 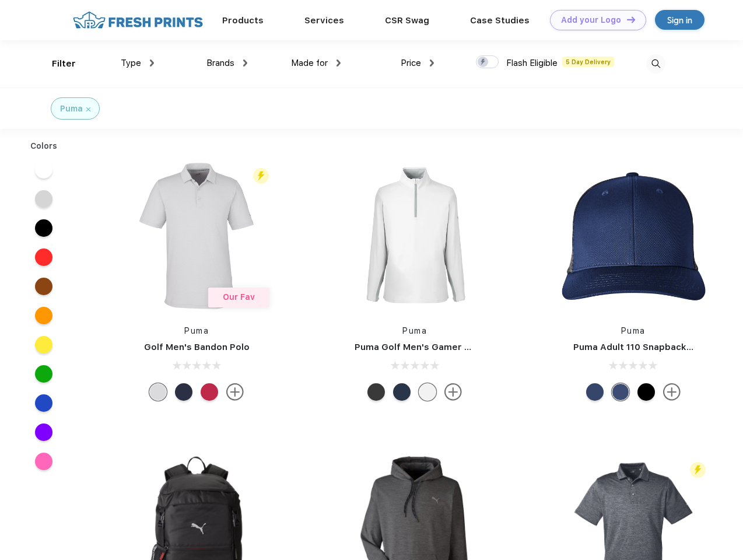 What do you see at coordinates (428, 392) in the screenshot?
I see `div: Bright White` at bounding box center [428, 392].